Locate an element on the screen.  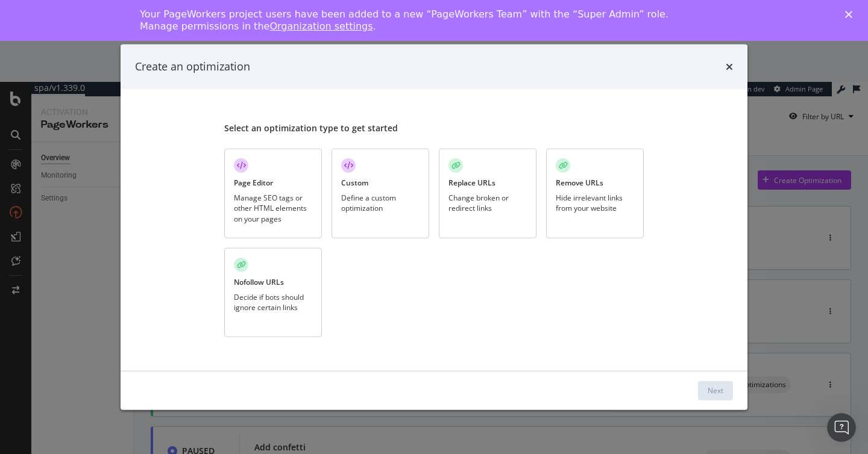
div: Your PageWorkers project users have been added to a new “PageWorkers Team” with the “Super Admin”... is located at coordinates (424, 20).